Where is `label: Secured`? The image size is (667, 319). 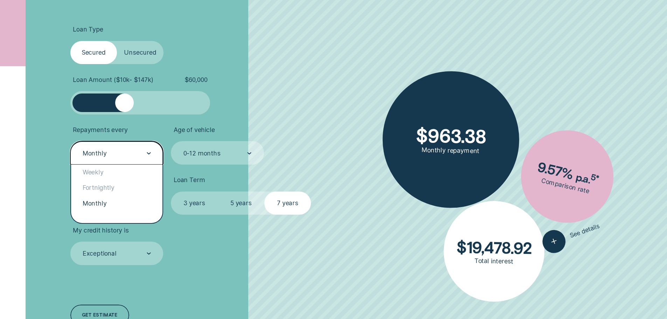
label: Secured is located at coordinates (93, 53).